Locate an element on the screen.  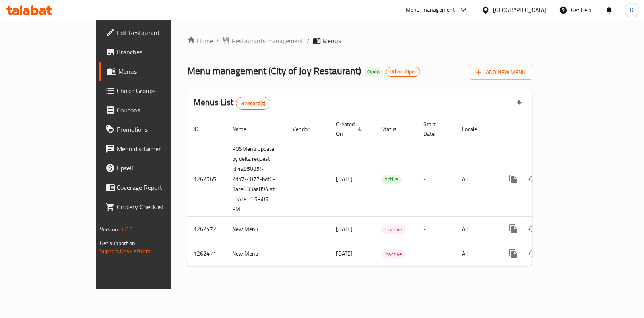
th: Actions is located at coordinates (542, 129).